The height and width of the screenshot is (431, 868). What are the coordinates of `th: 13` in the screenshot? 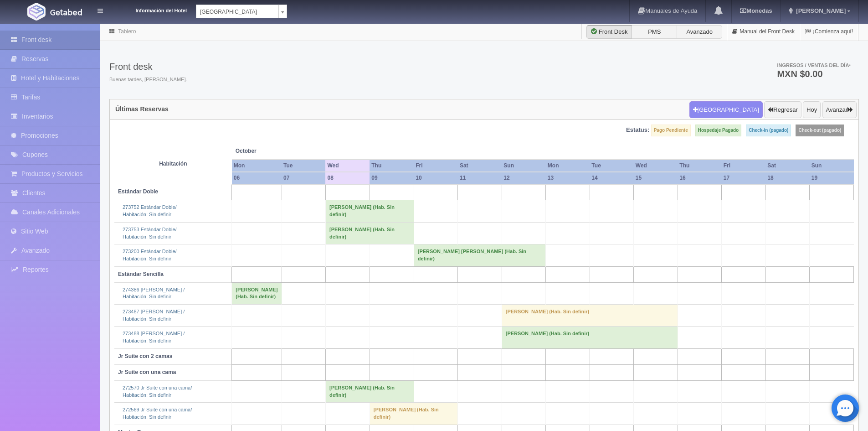 It's located at (568, 178).